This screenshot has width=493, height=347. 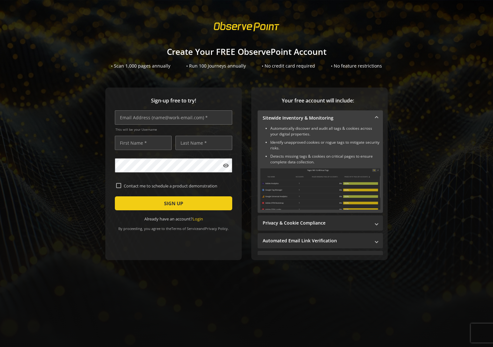 What do you see at coordinates (325, 159) in the screenshot?
I see `li: Detects missing tags & cookies on critical pages to ensure complete data collection.` at bounding box center [325, 159].